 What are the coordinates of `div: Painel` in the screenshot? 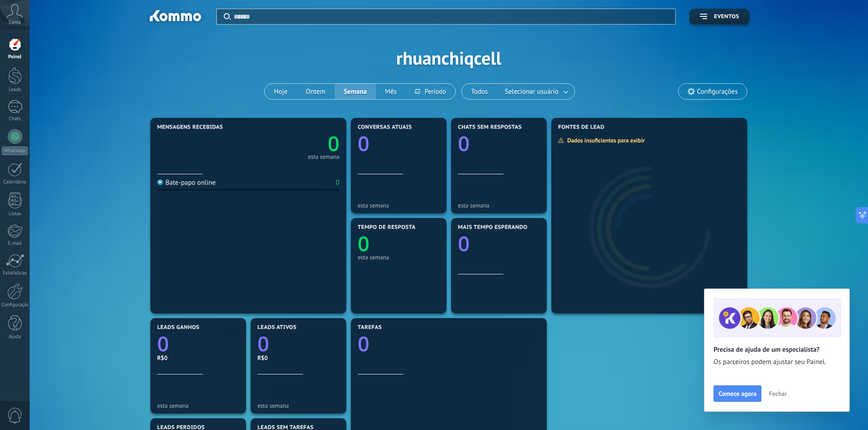 It's located at (15, 57).